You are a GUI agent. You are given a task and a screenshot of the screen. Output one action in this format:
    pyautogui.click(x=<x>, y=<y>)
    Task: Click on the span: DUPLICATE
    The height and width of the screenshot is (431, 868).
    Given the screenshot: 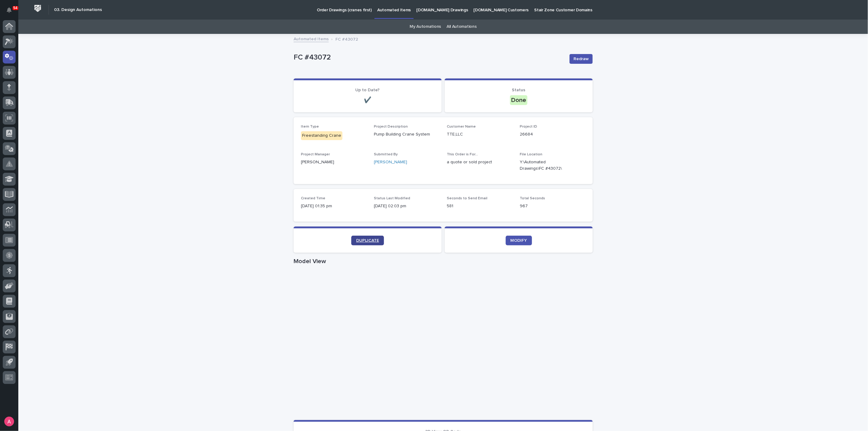 What is the action you would take?
    pyautogui.click(x=367, y=240)
    